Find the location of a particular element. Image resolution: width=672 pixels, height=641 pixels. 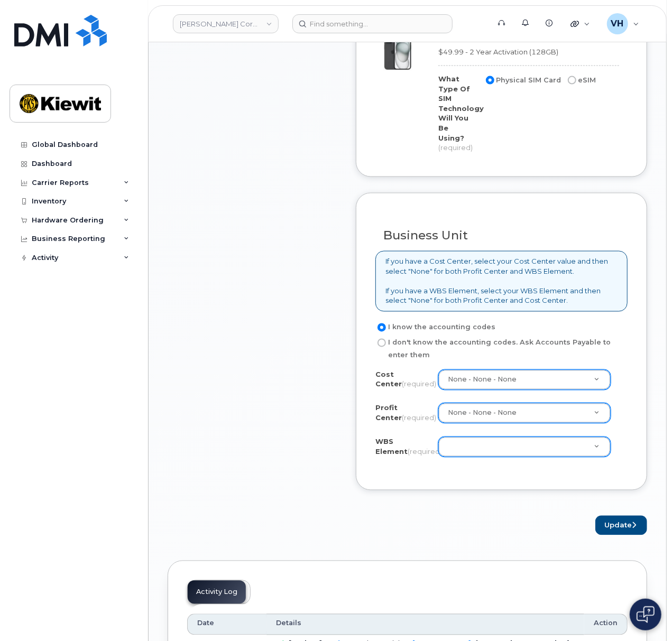

span: Details is located at coordinates (289, 623).